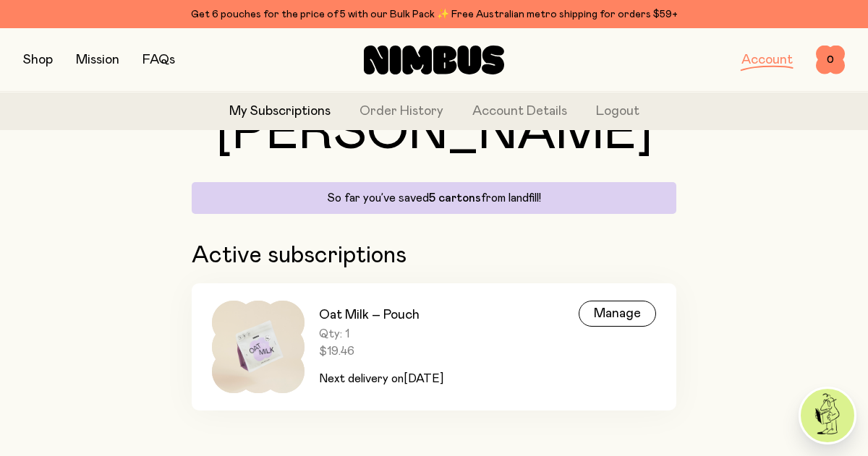 The height and width of the screenshot is (456, 868). I want to click on span: 0, so click(830, 60).